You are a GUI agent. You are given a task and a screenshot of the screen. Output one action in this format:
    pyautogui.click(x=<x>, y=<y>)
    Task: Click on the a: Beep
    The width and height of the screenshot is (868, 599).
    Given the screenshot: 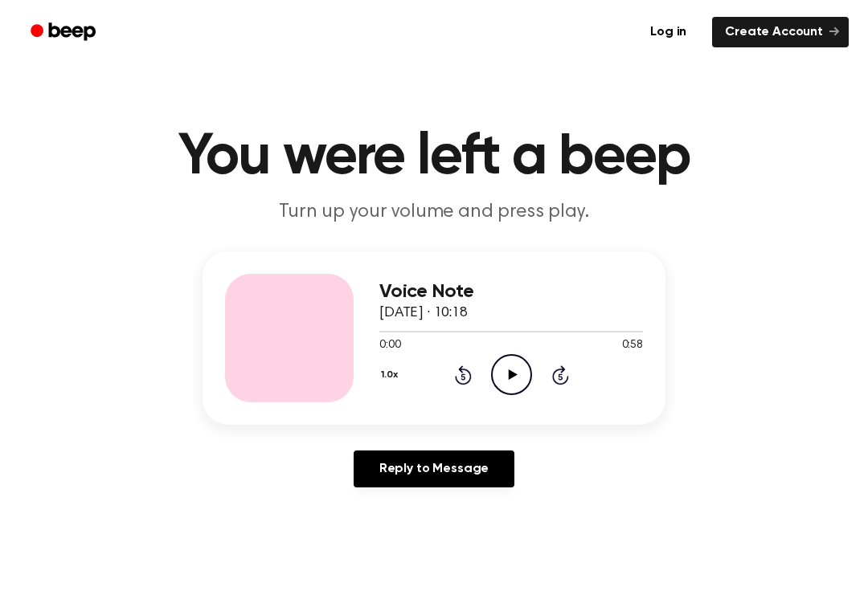 What is the action you would take?
    pyautogui.click(x=64, y=33)
    